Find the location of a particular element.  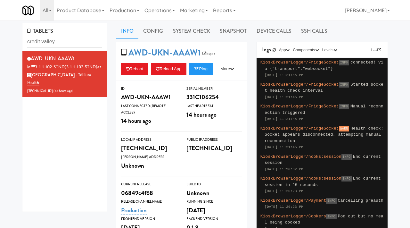

div: Serial Number is located at coordinates (214, 89).